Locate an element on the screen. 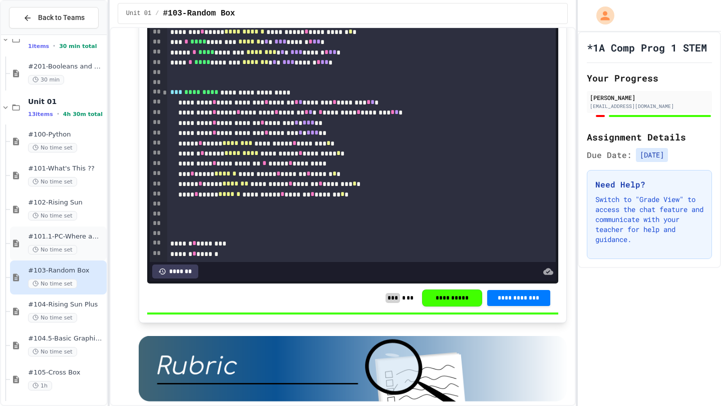 This screenshot has width=721, height=406. button: Back to Teams is located at coordinates (54, 18).